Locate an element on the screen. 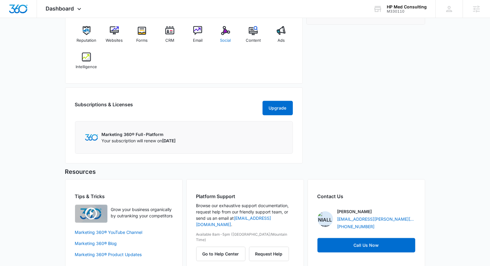 This screenshot has width=490, height=266. p: Grow your business organically by outranking your competitors is located at coordinates (142, 213).